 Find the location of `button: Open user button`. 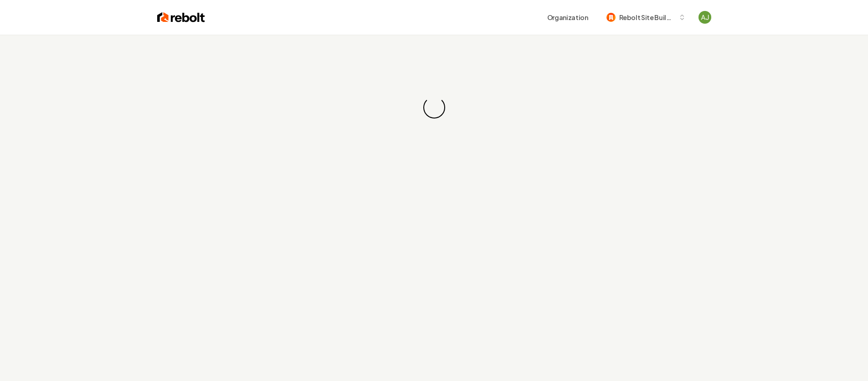

button: Open user button is located at coordinates (705, 18).